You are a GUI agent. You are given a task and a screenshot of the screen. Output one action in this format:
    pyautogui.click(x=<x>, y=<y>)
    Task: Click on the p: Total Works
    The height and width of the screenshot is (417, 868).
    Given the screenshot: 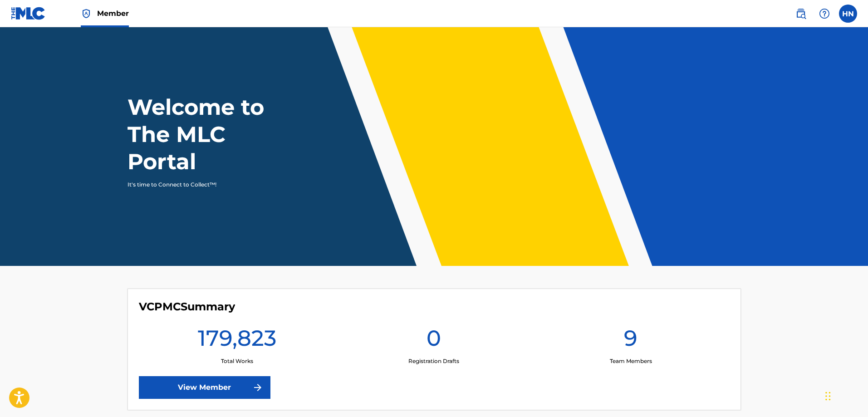 What is the action you would take?
    pyautogui.click(x=237, y=361)
    